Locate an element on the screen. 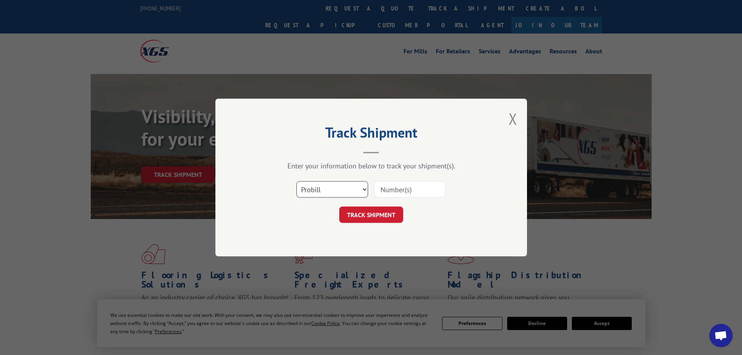 This screenshot has height=355, width=742. div: Enter your information below to track your shipment(s). is located at coordinates (371, 165).